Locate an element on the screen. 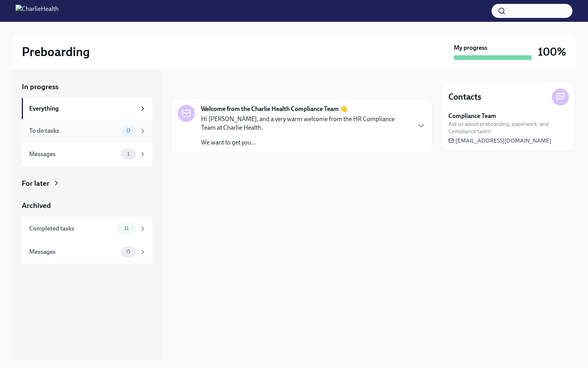 This screenshot has width=588, height=368. h2: Preboarding is located at coordinates (55, 52).